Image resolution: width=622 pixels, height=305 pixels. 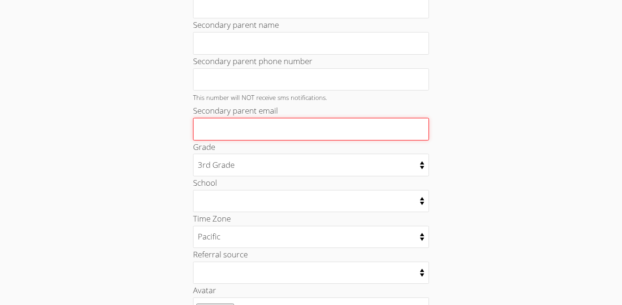 I want to click on label: Referral source, so click(x=220, y=254).